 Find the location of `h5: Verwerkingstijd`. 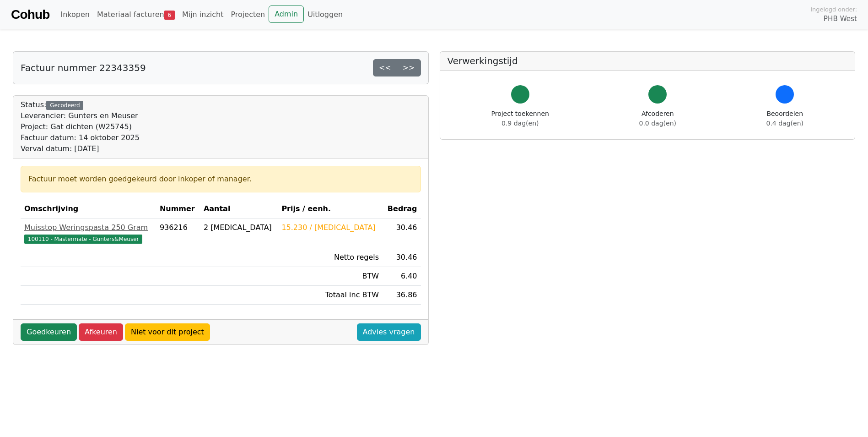

h5: Verwerkingstijd is located at coordinates (648, 61).